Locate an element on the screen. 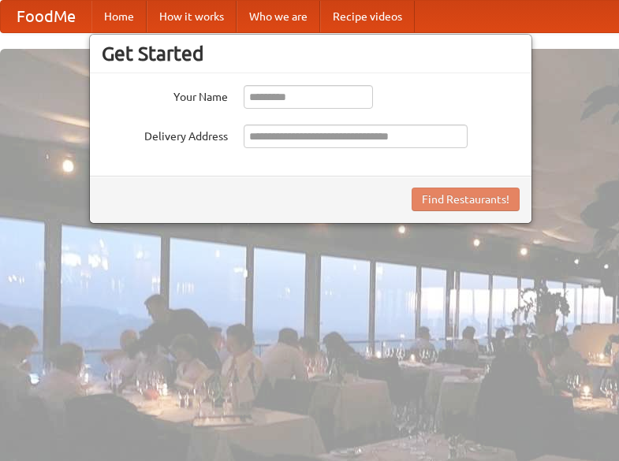 Image resolution: width=619 pixels, height=461 pixels. a: Recipe videos is located at coordinates (367, 17).